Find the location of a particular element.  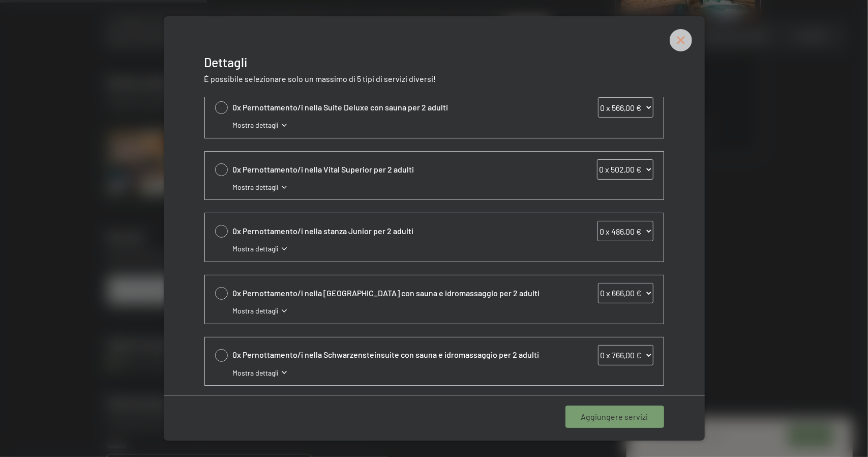

span: 0x Pernottamento/i nella Suite Deluxe con sauna per 2 adulti is located at coordinates (391, 108).